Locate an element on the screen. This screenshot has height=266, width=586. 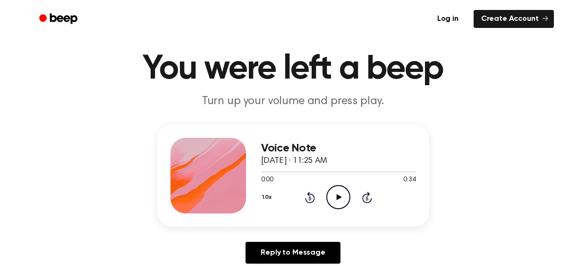
a: Beep is located at coordinates (59, 19).